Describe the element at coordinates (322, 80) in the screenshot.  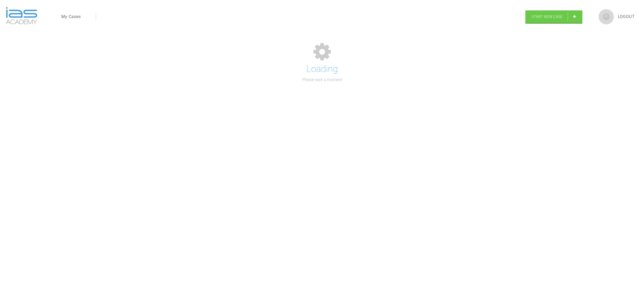
I see `p: Please wait a moment` at that location.